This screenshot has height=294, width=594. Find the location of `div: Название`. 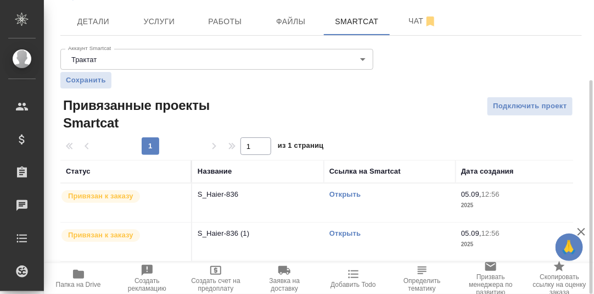

div: Название is located at coordinates (215, 171).